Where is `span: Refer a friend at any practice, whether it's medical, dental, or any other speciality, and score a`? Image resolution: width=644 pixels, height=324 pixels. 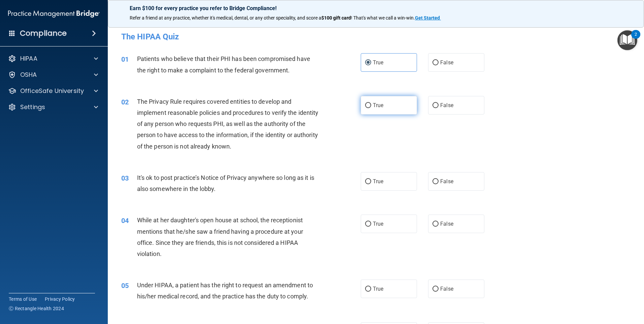 span: Refer a friend at any practice, whether it's medical, dental, or any other speciality, and score a is located at coordinates (225, 18).